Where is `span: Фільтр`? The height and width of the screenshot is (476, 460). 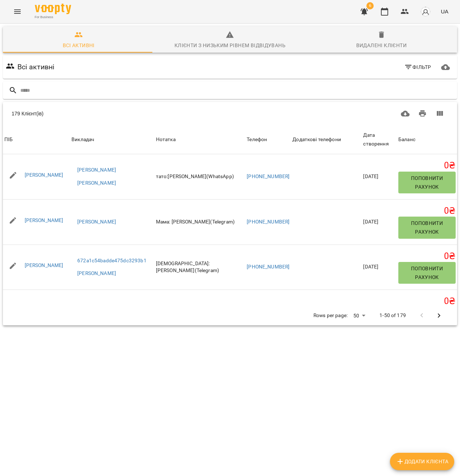 span: Фільтр is located at coordinates (418, 67).